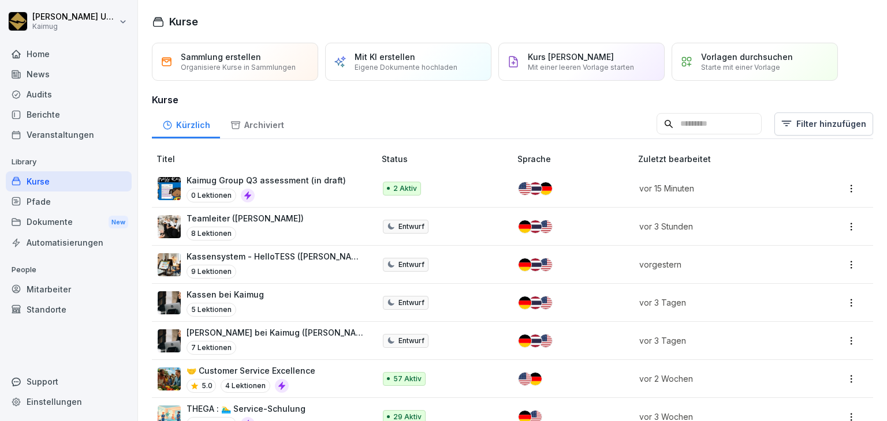  I want to click on a: Archiviert, so click(257, 124).